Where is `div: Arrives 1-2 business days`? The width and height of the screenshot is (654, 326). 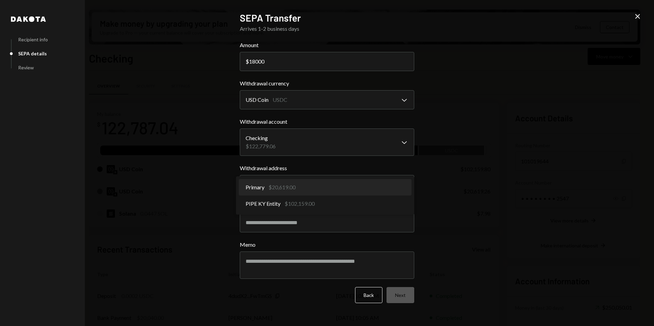
div: Arrives 1-2 business days is located at coordinates (327, 29).